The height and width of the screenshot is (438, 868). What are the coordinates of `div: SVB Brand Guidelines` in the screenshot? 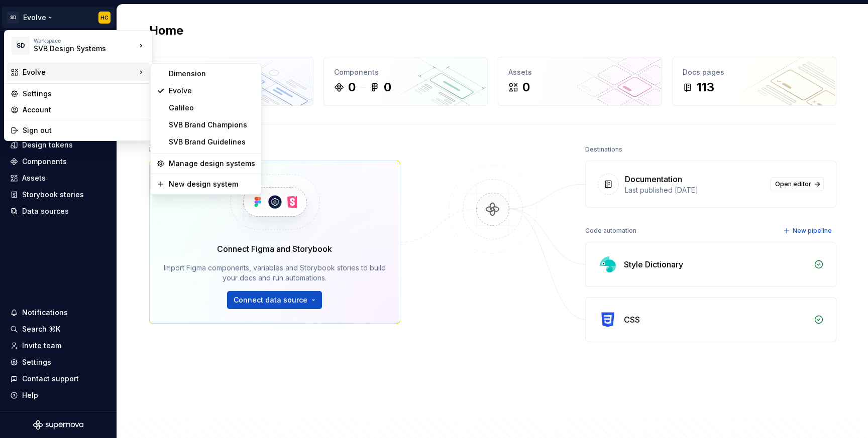 It's located at (211, 142).